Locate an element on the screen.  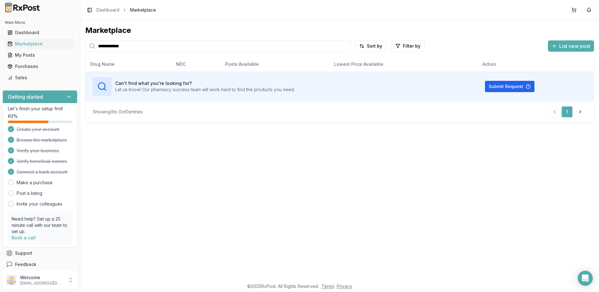
h2: Main Menu is located at coordinates (40, 23).